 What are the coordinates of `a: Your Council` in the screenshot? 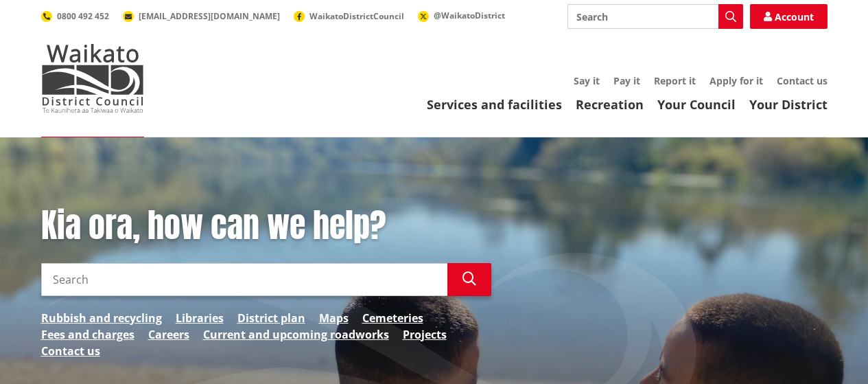 It's located at (696, 105).